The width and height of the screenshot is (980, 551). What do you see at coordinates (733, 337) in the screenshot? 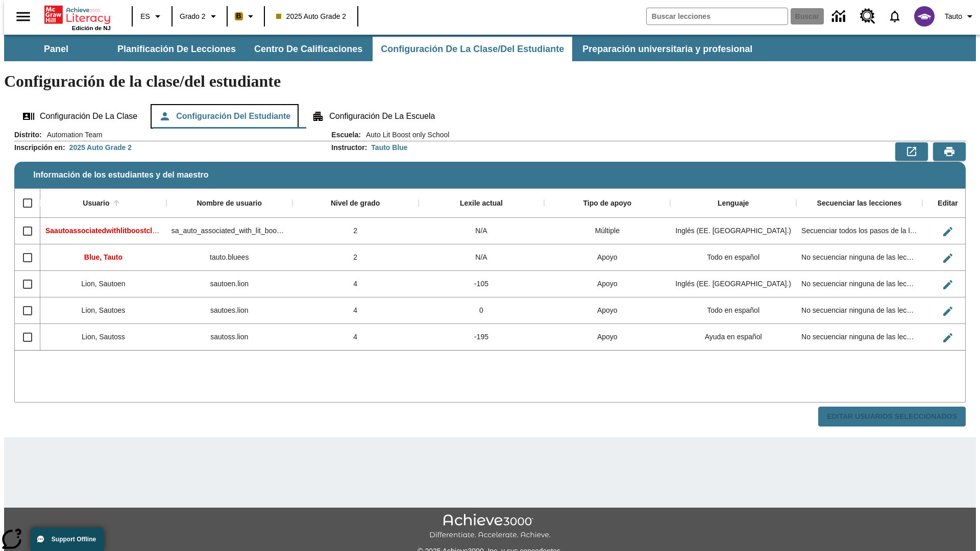
I see `div: Ayuda en español` at bounding box center [733, 337].